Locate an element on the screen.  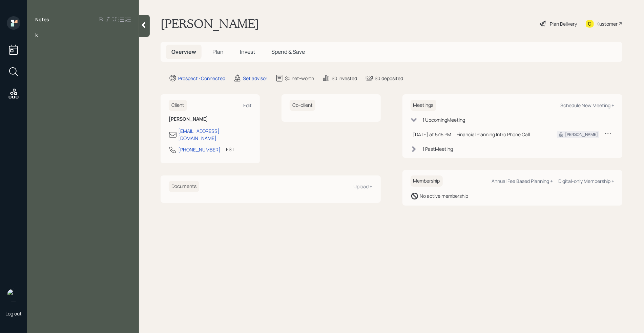
div: Financial Planning Intro Phone Call is located at coordinates (502, 134).